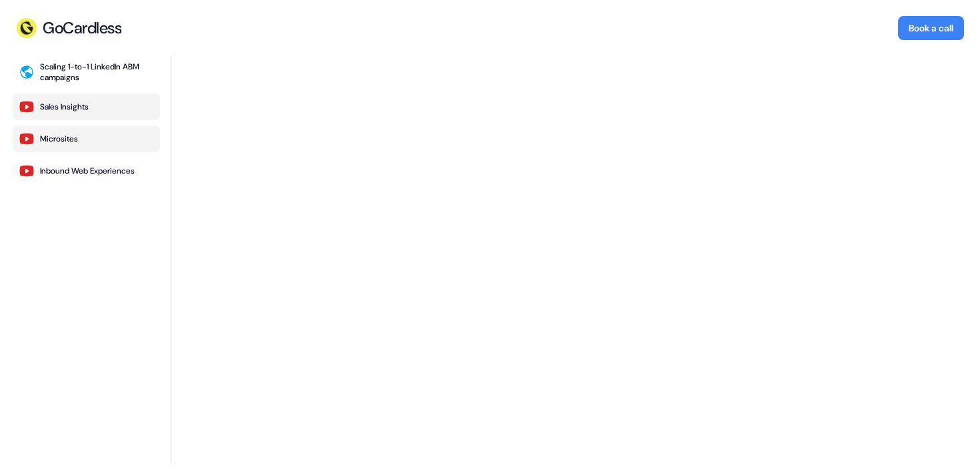 This screenshot has height=476, width=980. I want to click on div: Scaling 1-to-1 LinkedIn ABM campaigns, so click(98, 72).